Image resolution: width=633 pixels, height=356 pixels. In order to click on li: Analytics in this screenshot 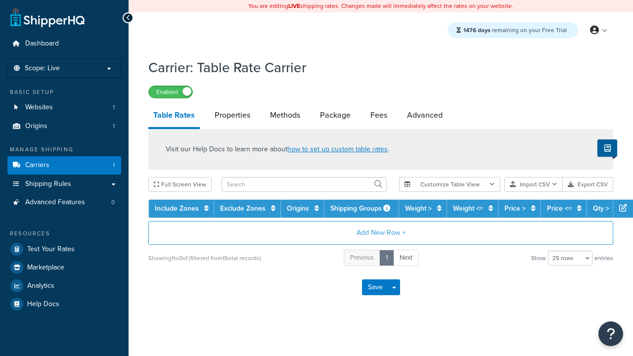, I will do `click(64, 286)`.